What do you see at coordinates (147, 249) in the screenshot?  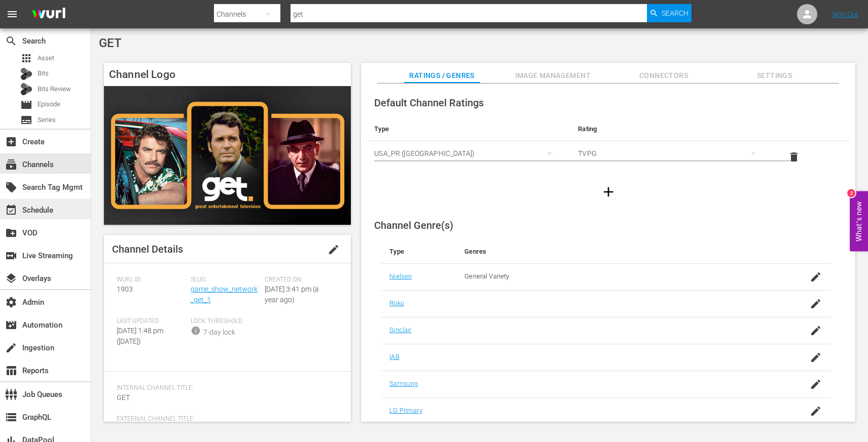 I see `span: Channel Details` at bounding box center [147, 249].